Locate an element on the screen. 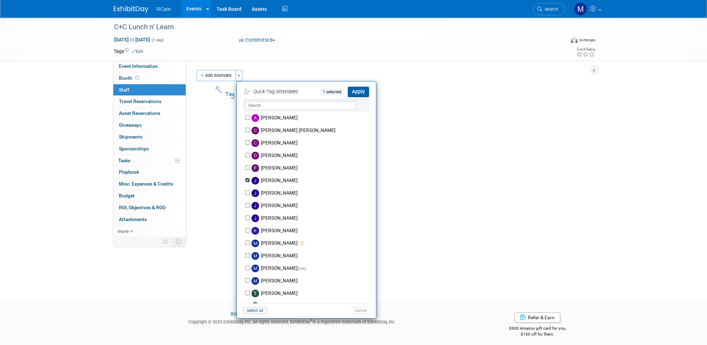 This screenshot has height=345, width=707. span: Misc. Expenses & Credits is located at coordinates (146, 184).